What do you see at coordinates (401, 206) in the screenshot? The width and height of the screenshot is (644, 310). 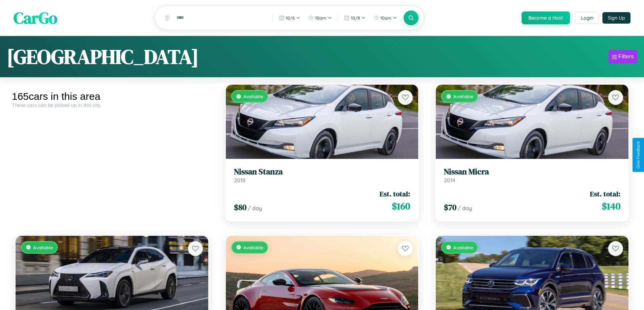 I see `span: $ 160` at bounding box center [401, 206].